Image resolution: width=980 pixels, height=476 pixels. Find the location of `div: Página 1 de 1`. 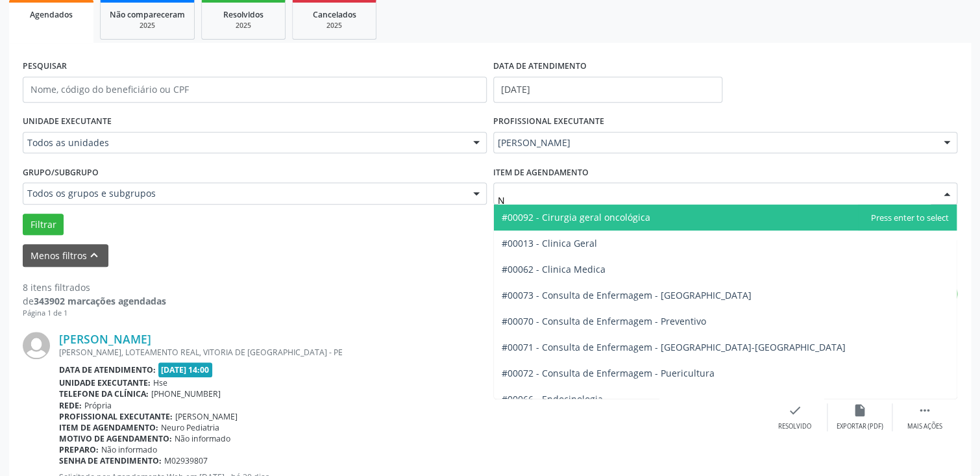

div: Página 1 de 1 is located at coordinates (94, 312).